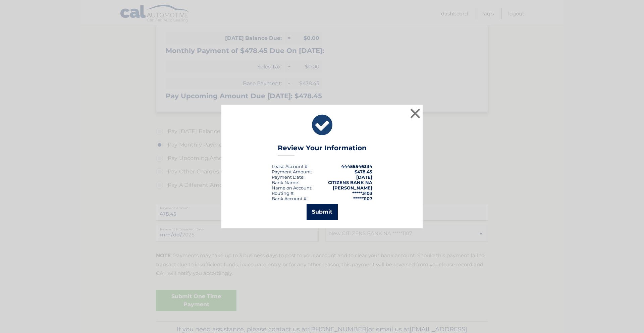 The image size is (644, 333). I want to click on strong: 44455546334, so click(357, 166).